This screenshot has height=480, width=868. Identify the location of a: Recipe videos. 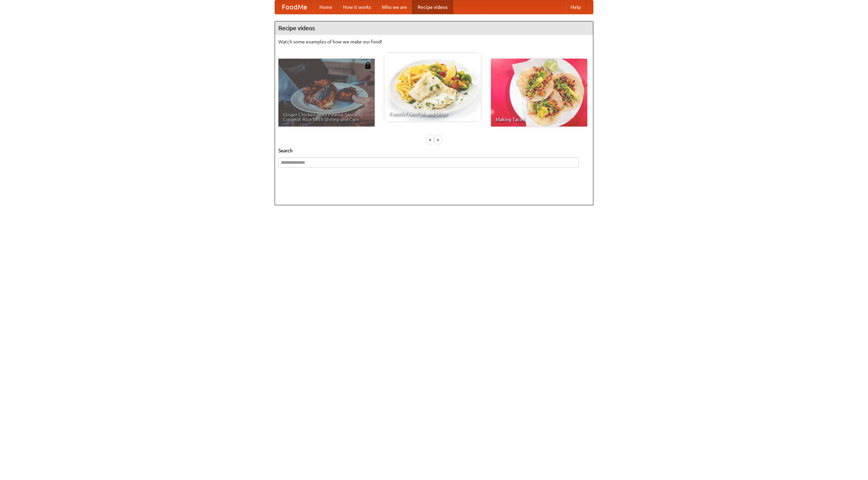
(433, 8).